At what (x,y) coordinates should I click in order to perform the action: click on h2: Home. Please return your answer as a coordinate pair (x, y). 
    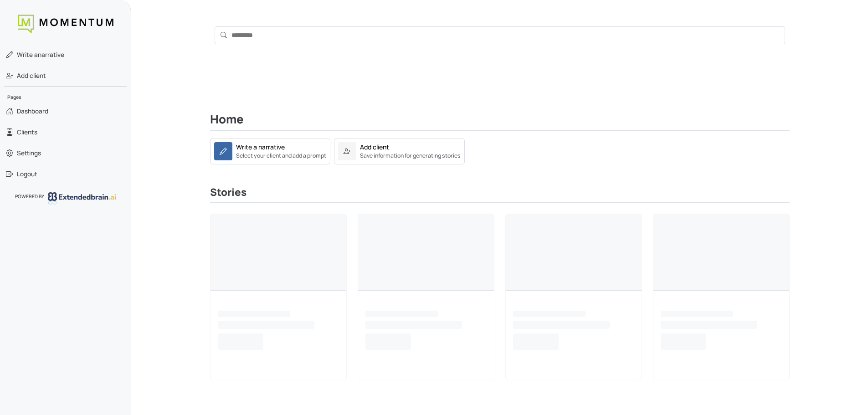
    Looking at the image, I should click on (500, 121).